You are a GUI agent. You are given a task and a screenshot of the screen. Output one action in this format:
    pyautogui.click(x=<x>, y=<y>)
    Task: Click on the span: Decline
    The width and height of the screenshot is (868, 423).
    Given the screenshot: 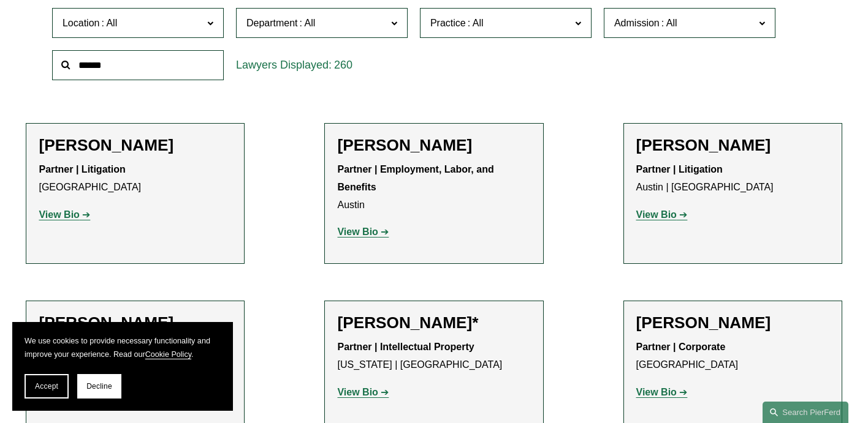 What is the action you would take?
    pyautogui.click(x=100, y=387)
    